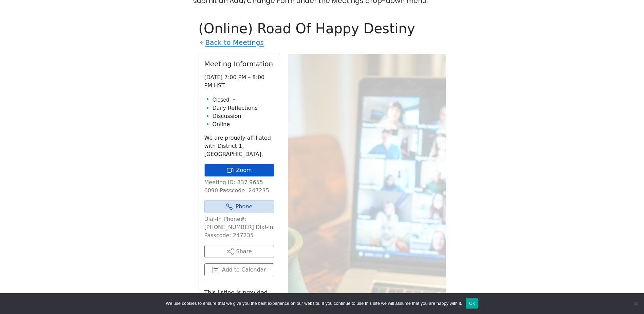 Image resolution: width=644 pixels, height=314 pixels. Describe the element at coordinates (239, 270) in the screenshot. I see `button: Add to Calendar` at that location.